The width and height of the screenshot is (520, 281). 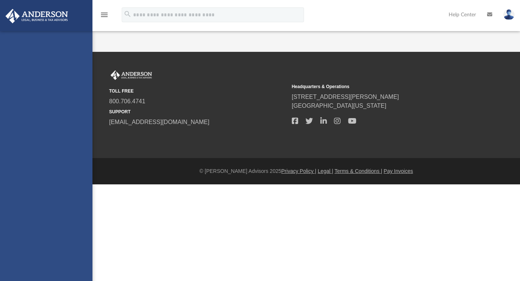 What do you see at coordinates (127, 101) in the screenshot?
I see `a: 800.706.4741` at bounding box center [127, 101].